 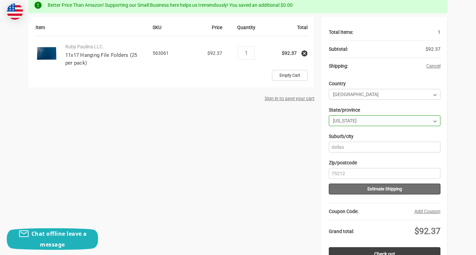 I want to click on input: Zip/postcode, so click(x=385, y=174).